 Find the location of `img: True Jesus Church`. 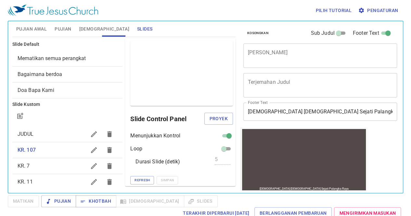

img: True Jesus Church is located at coordinates (53, 10).